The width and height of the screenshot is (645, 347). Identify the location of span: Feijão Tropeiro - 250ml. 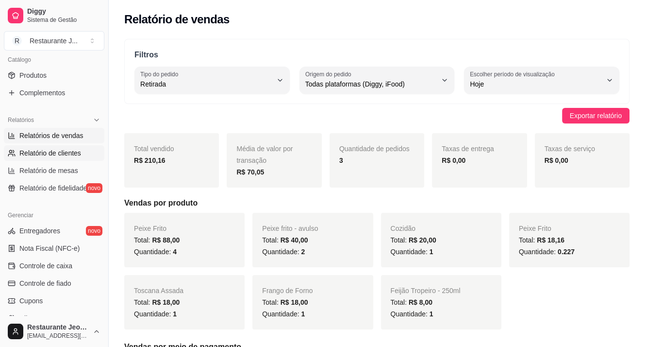
(426, 290).